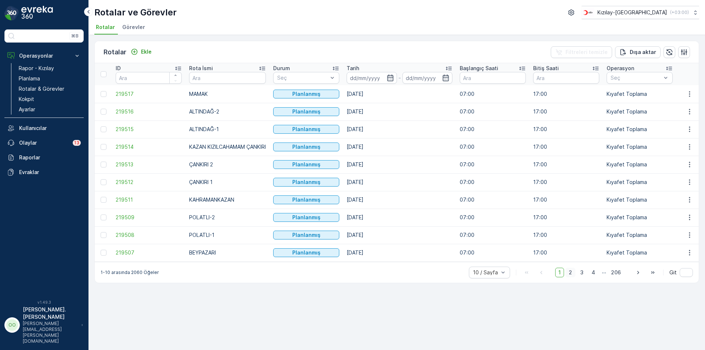 The width and height of the screenshot is (705, 350). What do you see at coordinates (41, 89) in the screenshot?
I see `p: Rotalar & Görevler` at bounding box center [41, 89].